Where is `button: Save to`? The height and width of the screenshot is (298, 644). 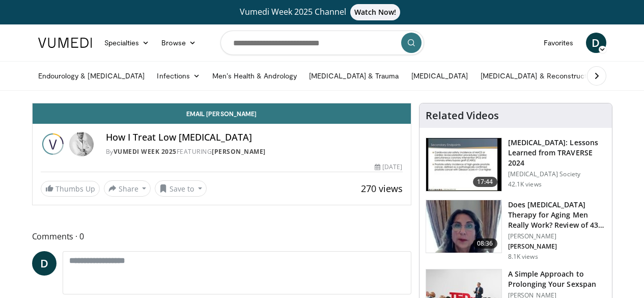 button: Save to is located at coordinates (181, 189).